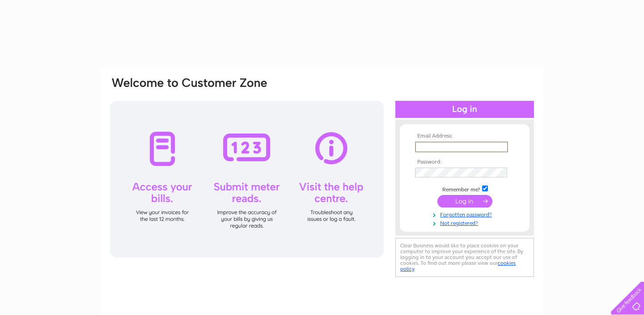 This screenshot has height=315, width=644. What do you see at coordinates (465, 188) in the screenshot?
I see `td: Remember me?` at bounding box center [465, 188].